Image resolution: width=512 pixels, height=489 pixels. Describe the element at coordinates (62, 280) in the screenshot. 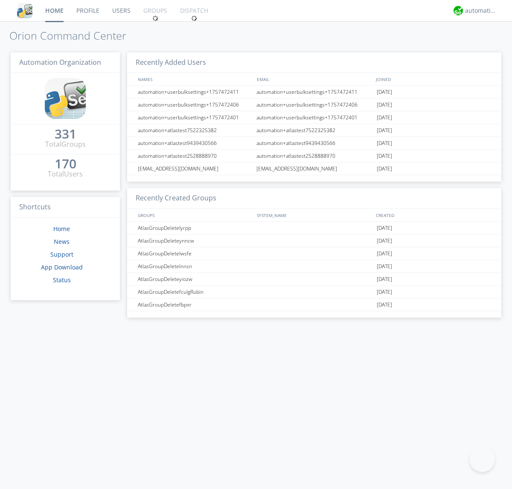

I see `a: Status` at that location.